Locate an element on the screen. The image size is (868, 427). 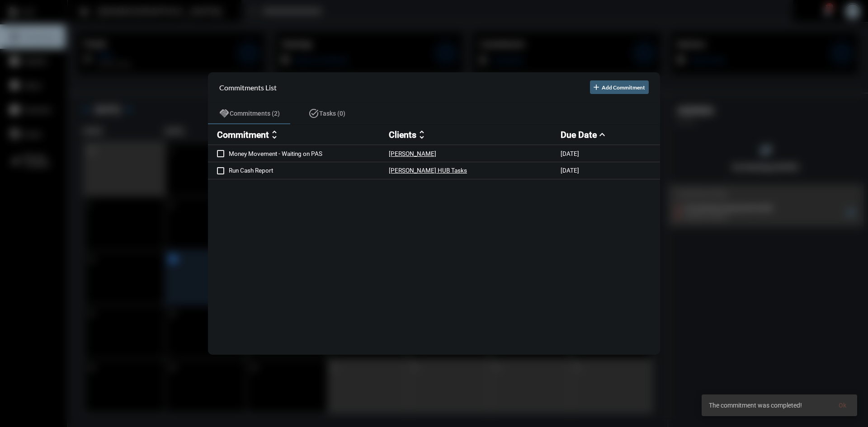
button: Add Commitment is located at coordinates (619, 87).